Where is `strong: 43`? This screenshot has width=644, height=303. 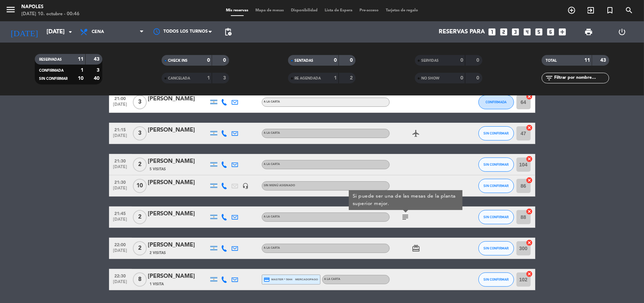 strong: 43 is located at coordinates (98, 59).